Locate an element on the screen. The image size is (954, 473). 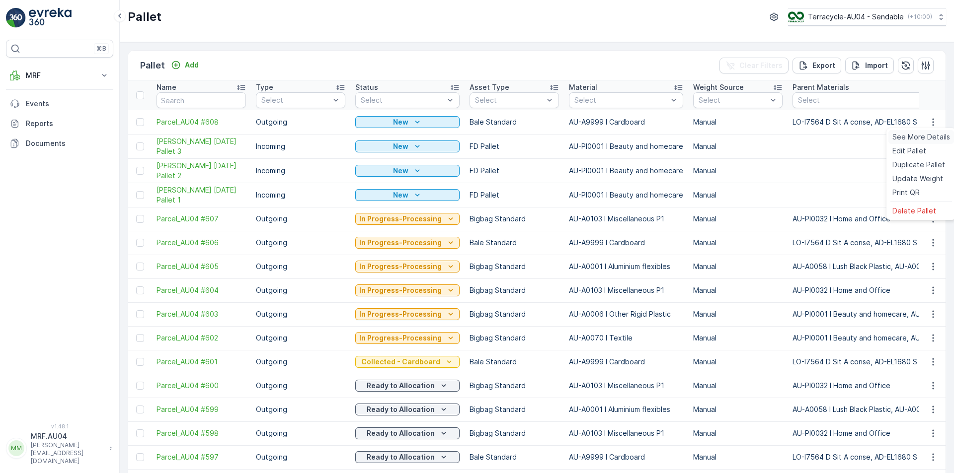
a: Parcel_AU04 #607 is located at coordinates (201, 219).